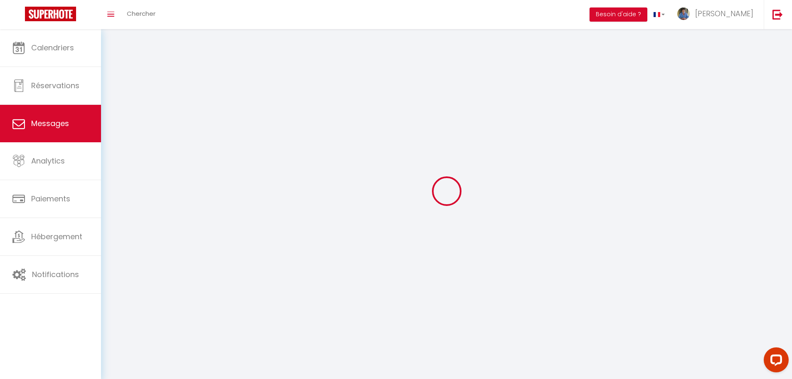 The height and width of the screenshot is (379, 792). I want to click on span: Réservations, so click(55, 85).